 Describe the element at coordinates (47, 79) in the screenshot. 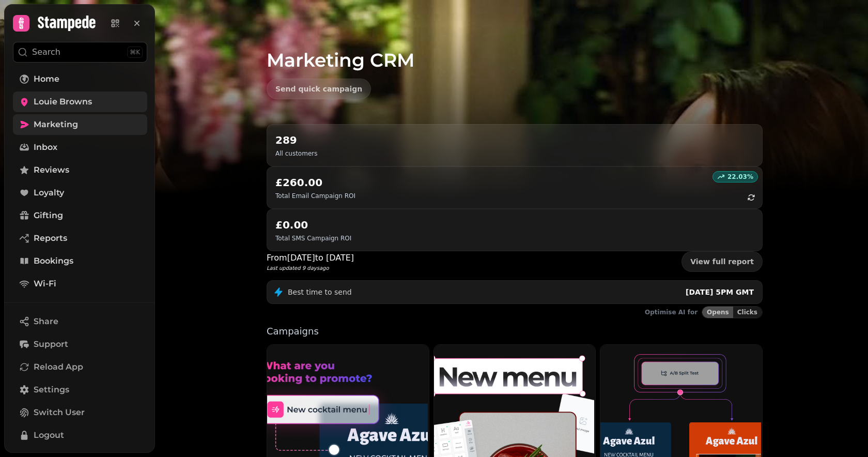

I see `span: Home` at that location.